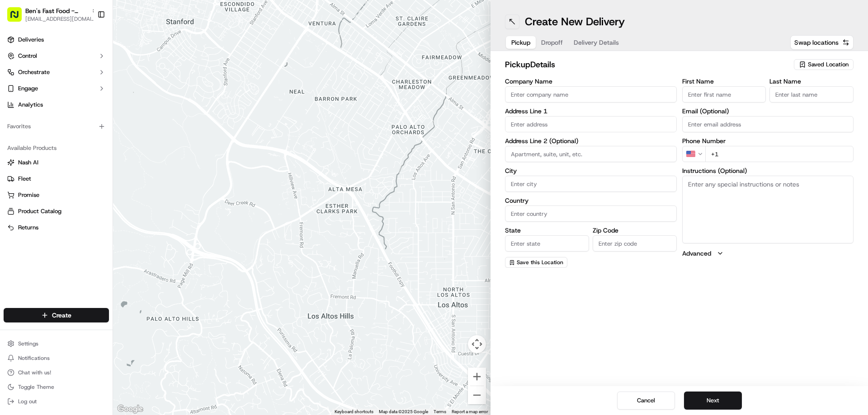 The width and height of the screenshot is (868, 415). Describe the element at coordinates (816, 42) in the screenshot. I see `span: Swap locations` at that location.